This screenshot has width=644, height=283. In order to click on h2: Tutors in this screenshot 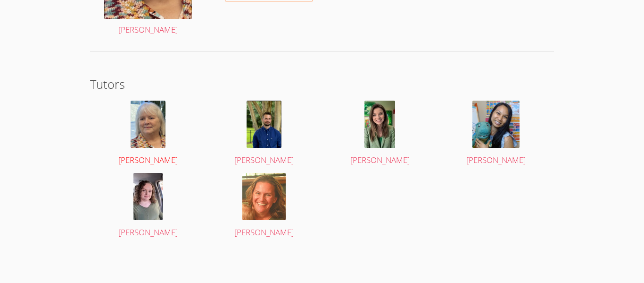, I will do `click(322, 84)`.